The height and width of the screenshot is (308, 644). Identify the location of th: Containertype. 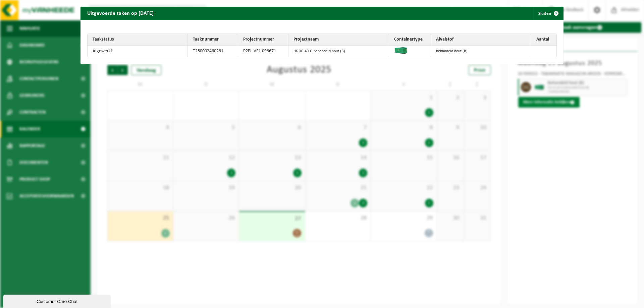
(410, 40).